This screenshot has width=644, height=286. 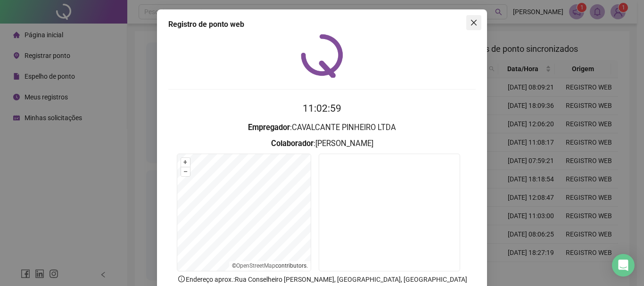 What do you see at coordinates (322, 128) in the screenshot?
I see `h3: : CAVALCANTE PINHEIRO LTDA` at bounding box center [322, 128].